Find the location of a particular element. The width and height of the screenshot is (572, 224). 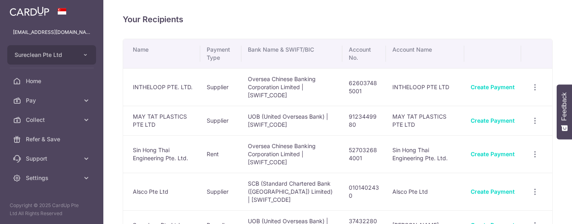

td: 626037485001 is located at coordinates (364, 87).